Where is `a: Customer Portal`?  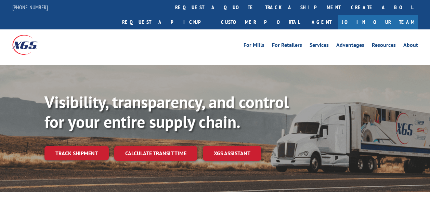
a: Customer Portal is located at coordinates (260, 22).